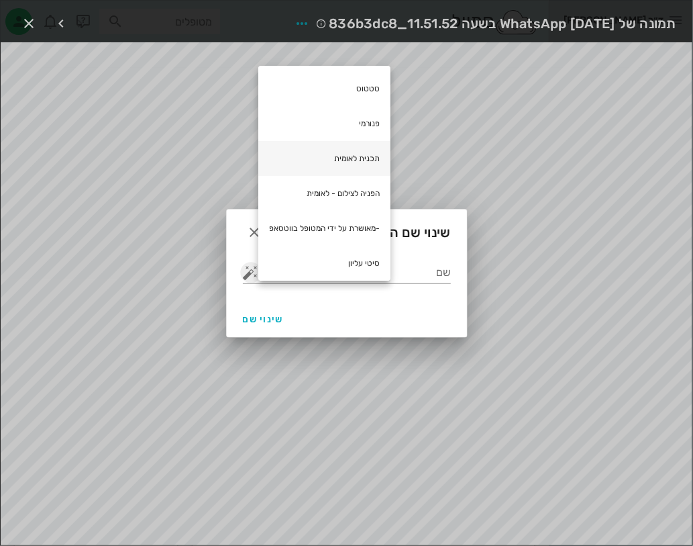 This screenshot has height=546, width=693. I want to click on div: -מאושרת על ידי המטופל בווטסאפ, so click(324, 228).